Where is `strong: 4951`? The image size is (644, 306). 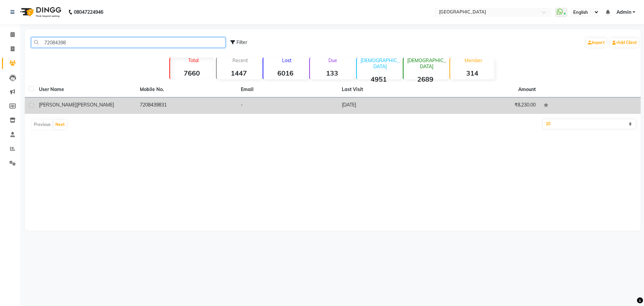 strong: 4951 is located at coordinates (379, 79).